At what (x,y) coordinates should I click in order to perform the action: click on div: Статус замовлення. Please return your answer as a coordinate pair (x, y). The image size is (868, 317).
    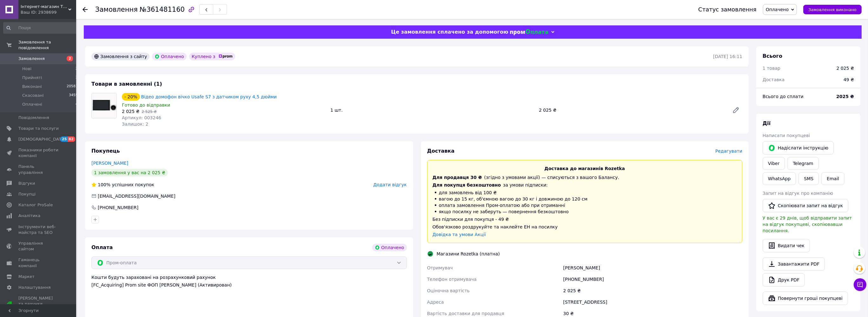
    Looking at the image, I should click on (728, 9).